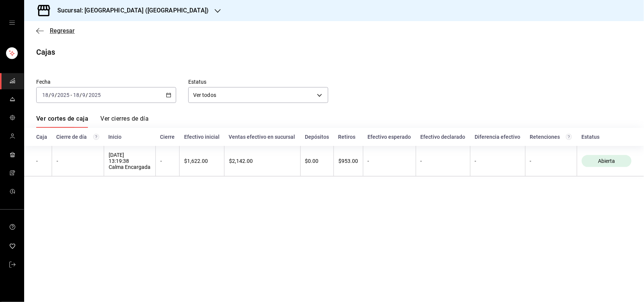 The image size is (644, 302). I want to click on label: Estatus, so click(258, 82).